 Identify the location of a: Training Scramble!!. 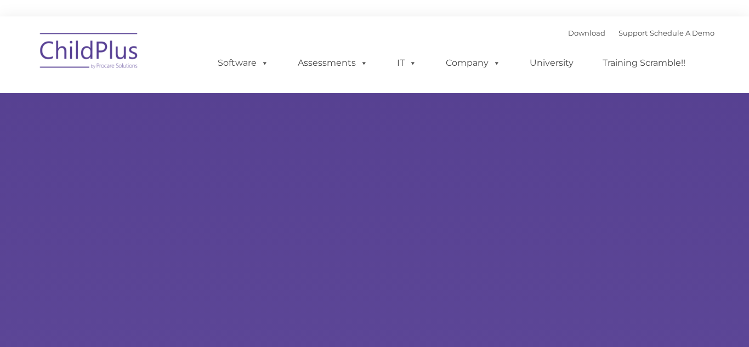
(644, 63).